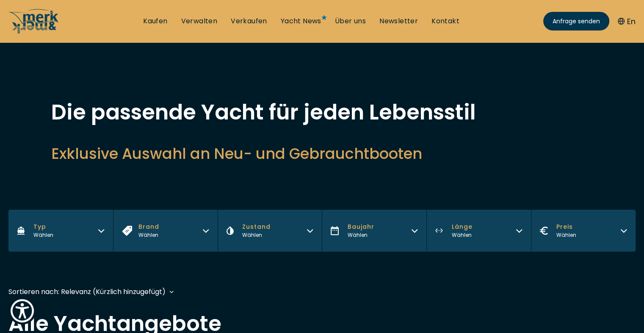 This screenshot has height=333, width=644. What do you see at coordinates (322, 112) in the screenshot?
I see `h1: Die passende Yacht für jeden Lebensstil` at bounding box center [322, 112].